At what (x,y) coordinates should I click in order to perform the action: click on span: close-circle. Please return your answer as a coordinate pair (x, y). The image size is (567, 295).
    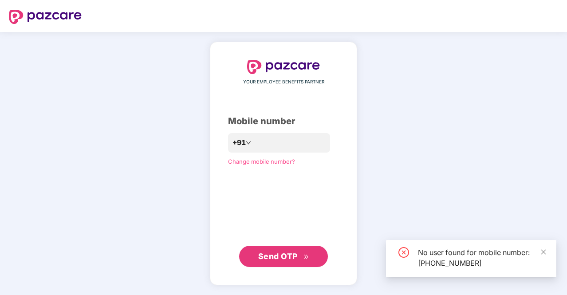
    Looking at the image, I should click on (404, 252).